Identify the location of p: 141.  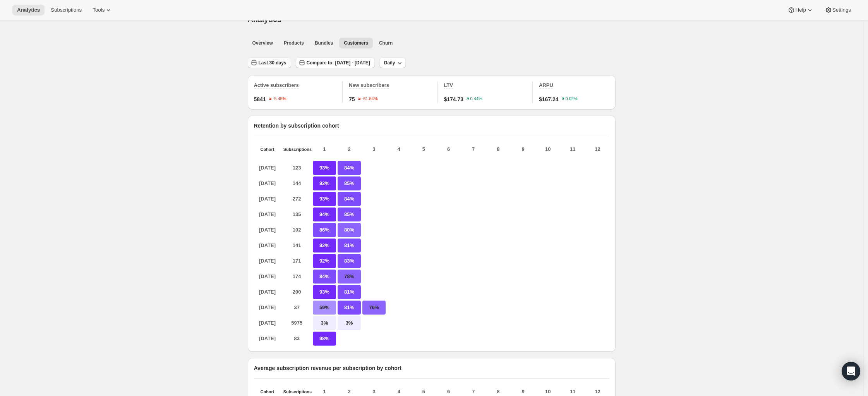
(297, 245).